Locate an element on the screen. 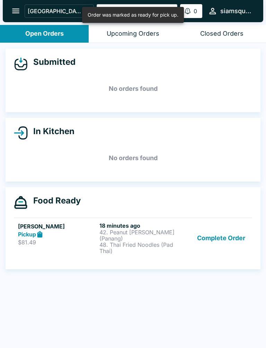 The width and height of the screenshot is (266, 348). strong: Pickup is located at coordinates (27, 234).